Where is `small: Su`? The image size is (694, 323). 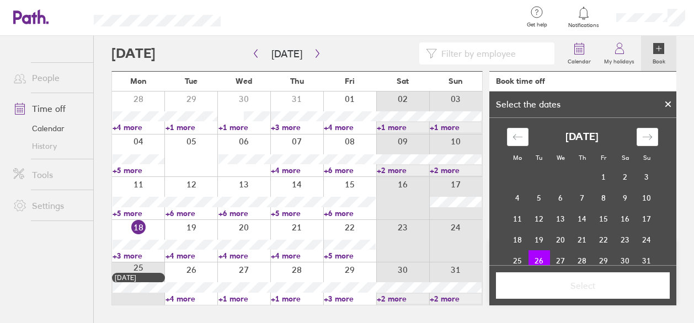 small: Su is located at coordinates (646, 158).